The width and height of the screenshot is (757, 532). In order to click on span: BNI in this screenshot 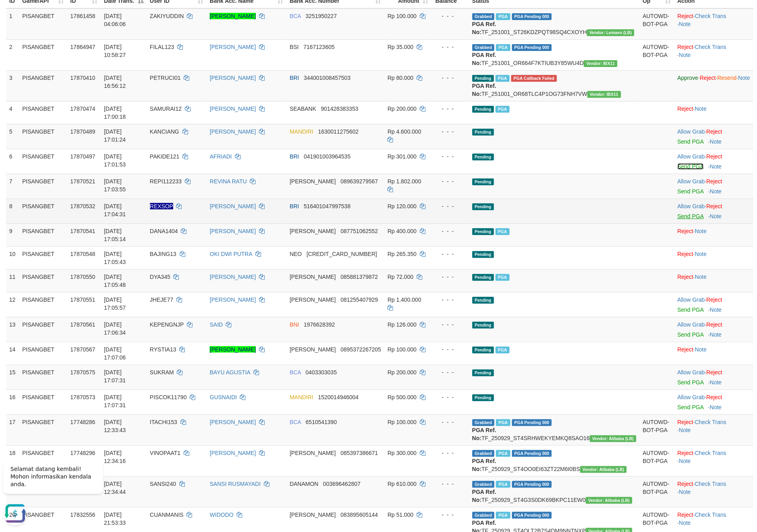, I will do `click(294, 325)`.